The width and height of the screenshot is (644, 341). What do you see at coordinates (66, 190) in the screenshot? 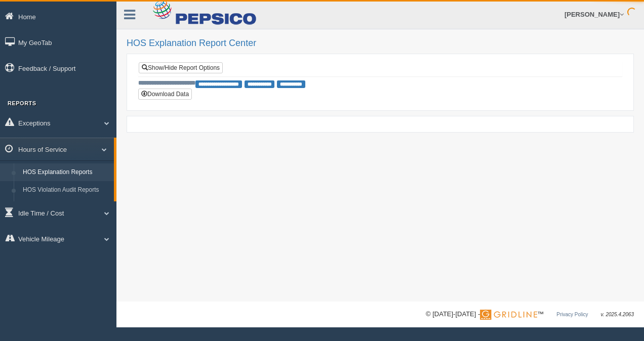
I see `a: HOS Violation Audit Reports` at bounding box center [66, 190].